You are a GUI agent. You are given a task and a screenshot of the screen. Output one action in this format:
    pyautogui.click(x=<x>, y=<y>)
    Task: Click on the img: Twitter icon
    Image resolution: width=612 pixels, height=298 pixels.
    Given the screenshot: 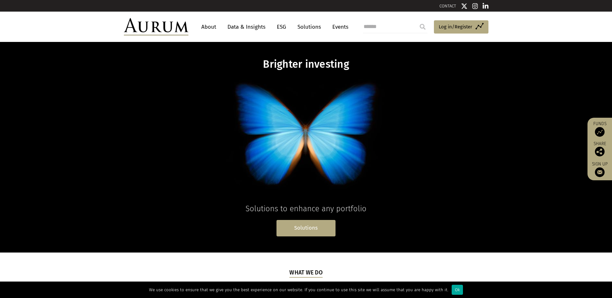 What is the action you would take?
    pyautogui.click(x=464, y=6)
    